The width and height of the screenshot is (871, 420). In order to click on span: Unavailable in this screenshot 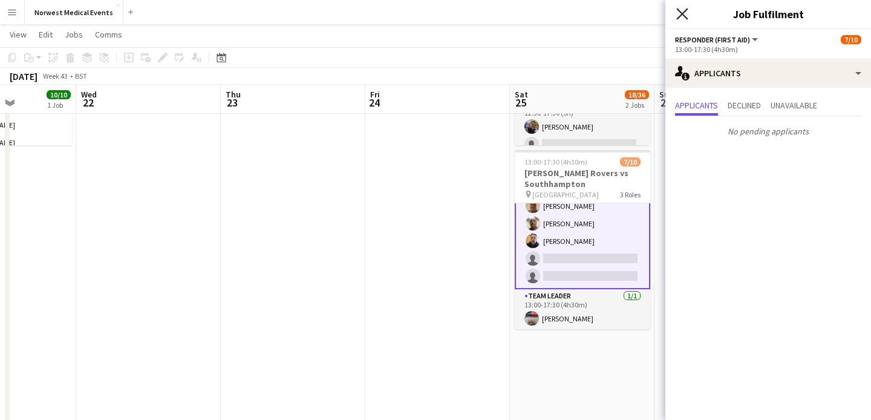, I will do `click(794, 105)`.